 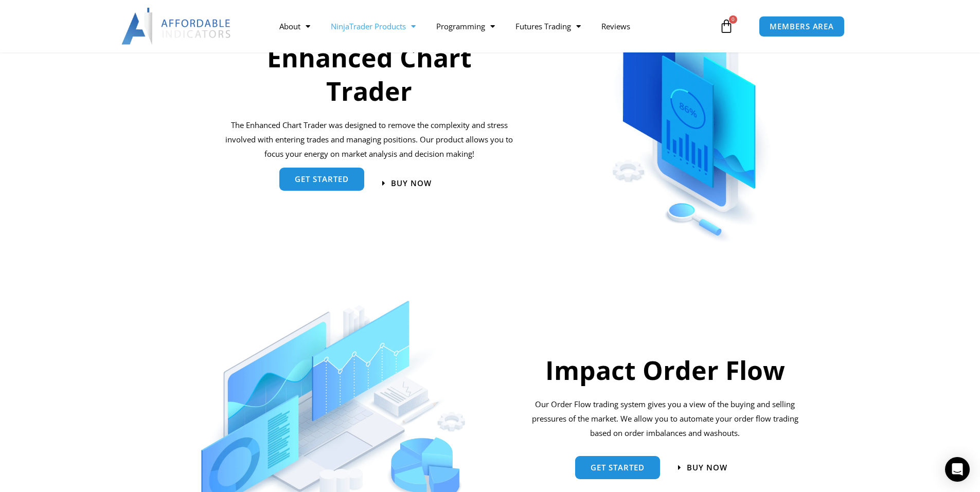 I want to click on a: get started, so click(x=322, y=179).